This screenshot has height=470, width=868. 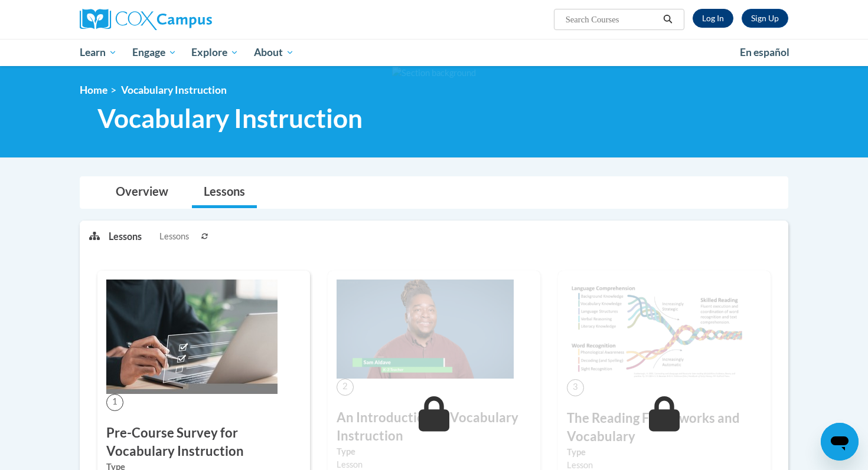 What do you see at coordinates (215, 52) in the screenshot?
I see `span: Explore` at bounding box center [215, 52].